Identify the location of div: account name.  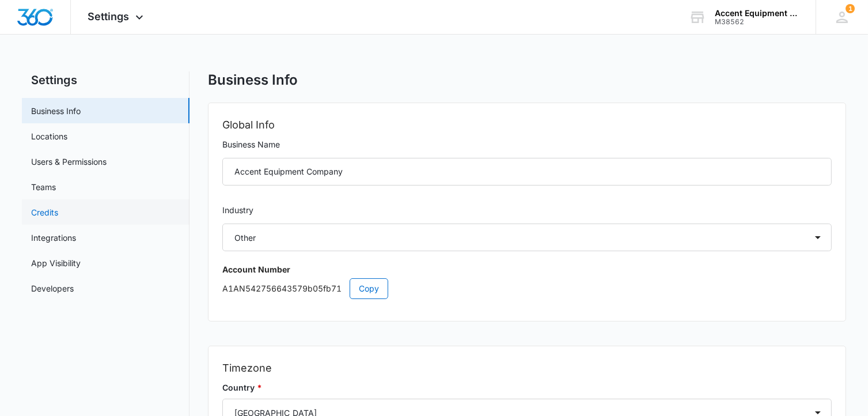
(756, 13).